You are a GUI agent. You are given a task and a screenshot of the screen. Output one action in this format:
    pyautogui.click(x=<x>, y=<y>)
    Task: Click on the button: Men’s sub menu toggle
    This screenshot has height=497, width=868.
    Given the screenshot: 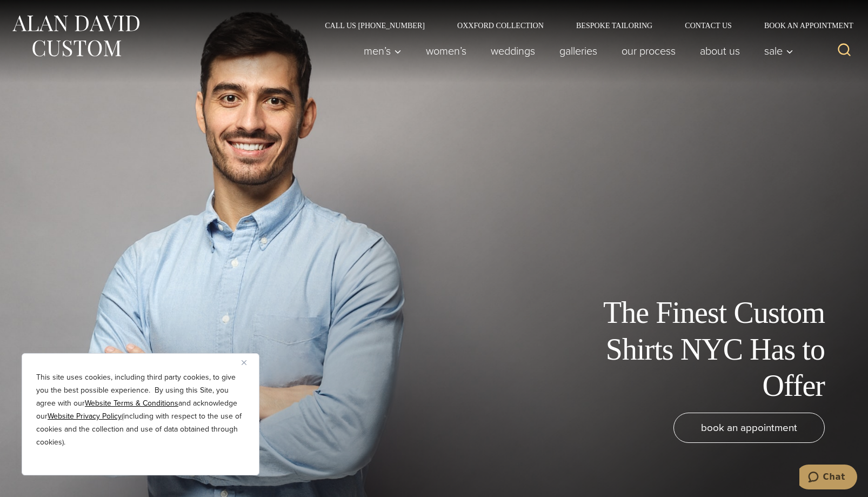 What is the action you would take?
    pyautogui.click(x=383, y=51)
    